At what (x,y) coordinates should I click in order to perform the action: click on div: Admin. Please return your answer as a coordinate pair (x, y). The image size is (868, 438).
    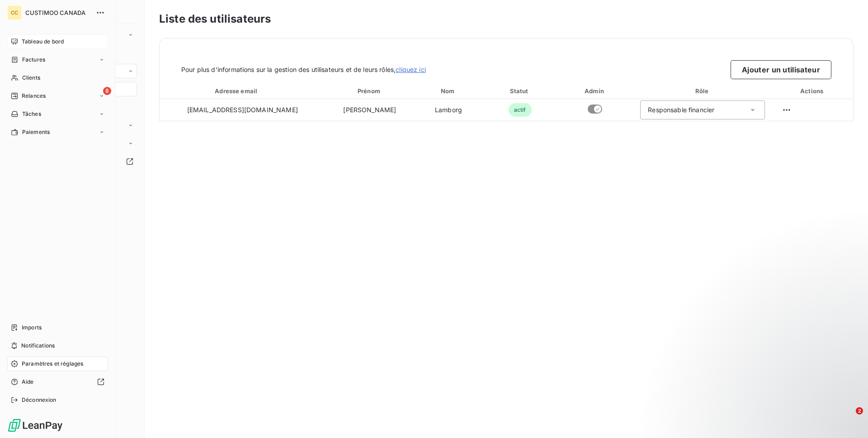
    Looking at the image, I should click on (596, 91).